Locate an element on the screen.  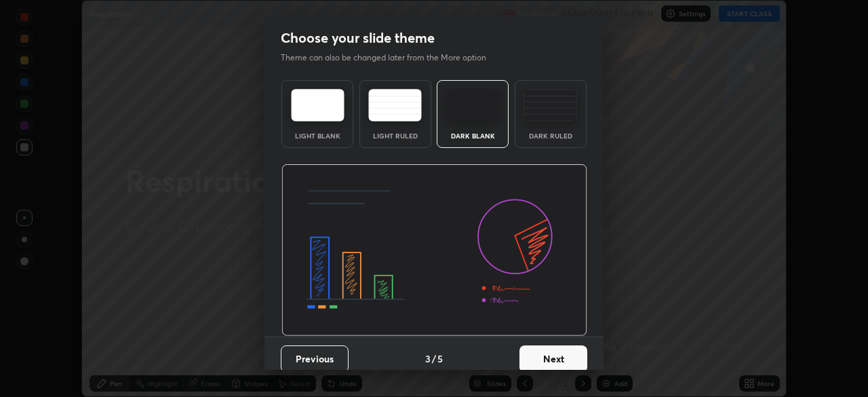
p: Theme can also be changed later from the More option is located at coordinates (391, 58).